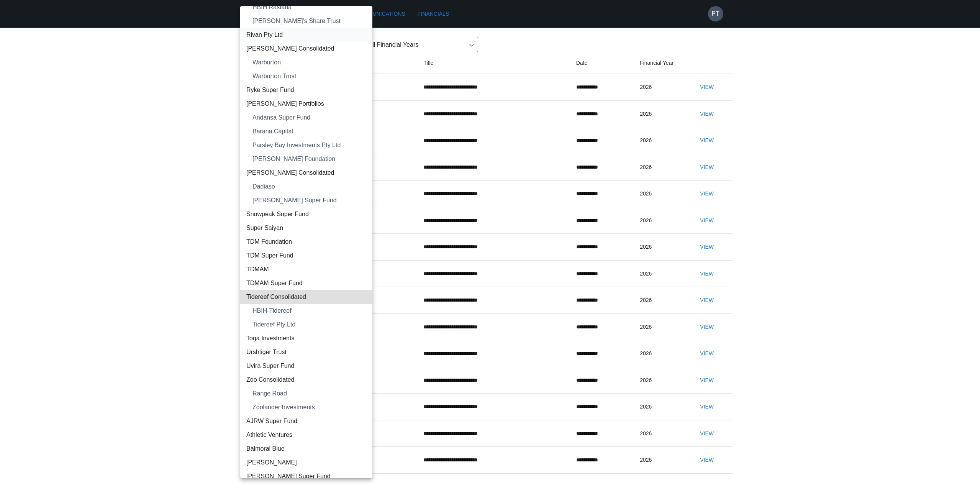 Image resolution: width=980 pixels, height=484 pixels. What do you see at coordinates (306, 435) in the screenshot?
I see `span: Athletic Ventures` at bounding box center [306, 435].